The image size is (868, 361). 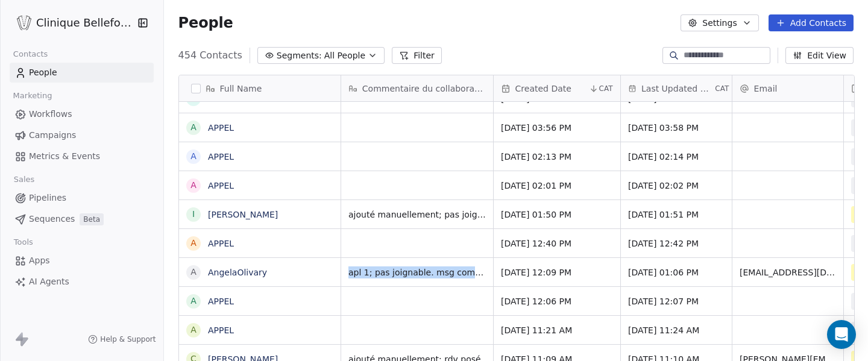 What do you see at coordinates (81, 72) in the screenshot?
I see `a: People` at bounding box center [81, 72].